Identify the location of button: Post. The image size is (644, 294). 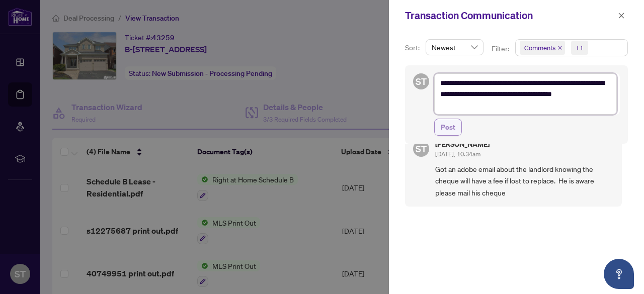
(448, 127).